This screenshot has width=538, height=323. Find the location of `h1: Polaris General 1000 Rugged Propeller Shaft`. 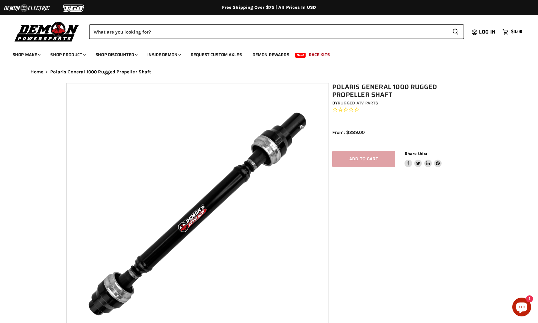

h1: Polaris General 1000 Rugged Propeller Shaft is located at coordinates (404, 91).